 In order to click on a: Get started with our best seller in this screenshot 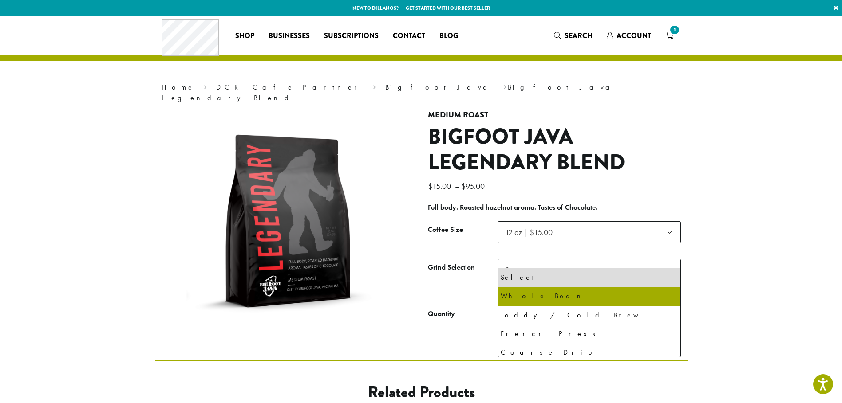, I will do `click(448, 8)`.